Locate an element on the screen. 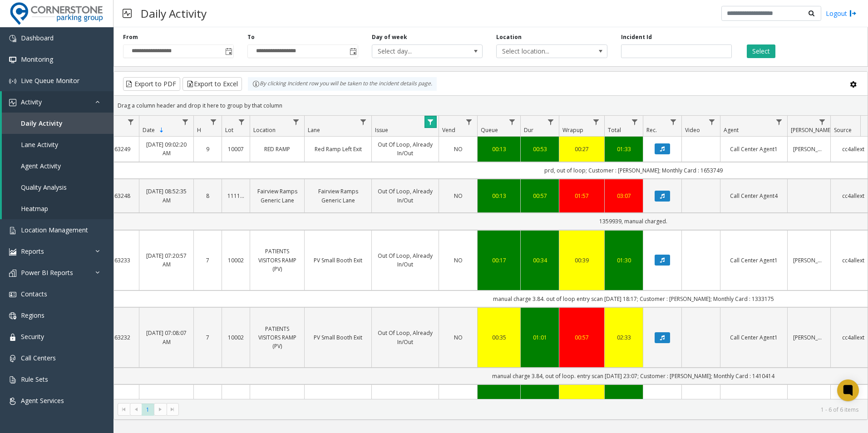  a: Location Filter Menu is located at coordinates (296, 121).